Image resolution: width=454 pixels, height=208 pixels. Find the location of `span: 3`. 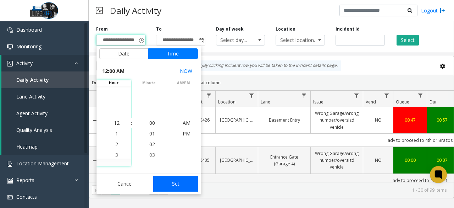

span: 3 is located at coordinates (117, 154).